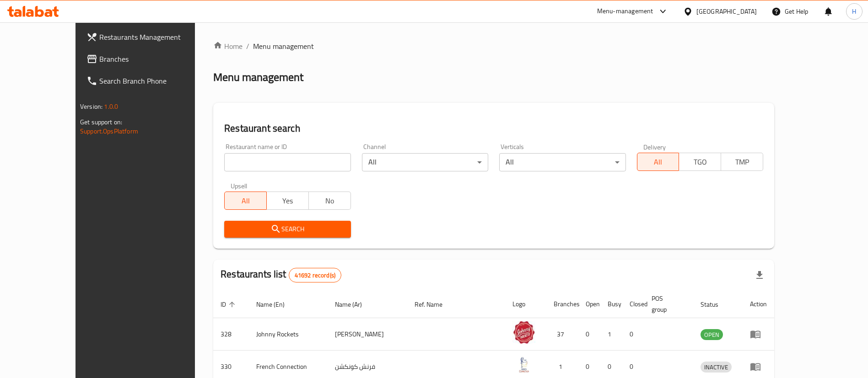 This screenshot has width=868, height=378. What do you see at coordinates (611, 334) in the screenshot?
I see `td: 1` at bounding box center [611, 334].